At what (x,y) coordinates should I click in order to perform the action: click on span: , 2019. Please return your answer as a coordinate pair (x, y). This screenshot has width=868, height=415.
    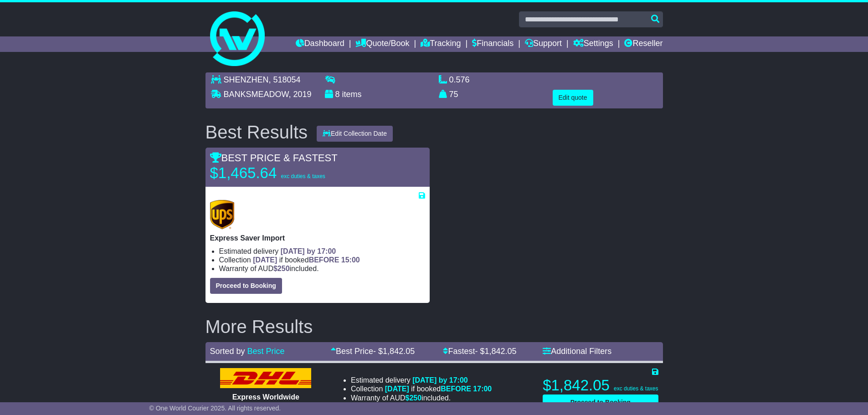
    Looking at the image, I should click on (300, 94).